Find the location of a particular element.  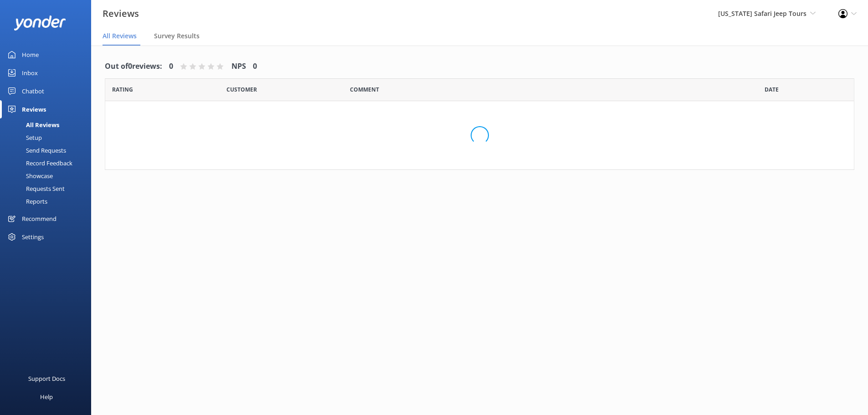

a: Reports is located at coordinates (48, 202).